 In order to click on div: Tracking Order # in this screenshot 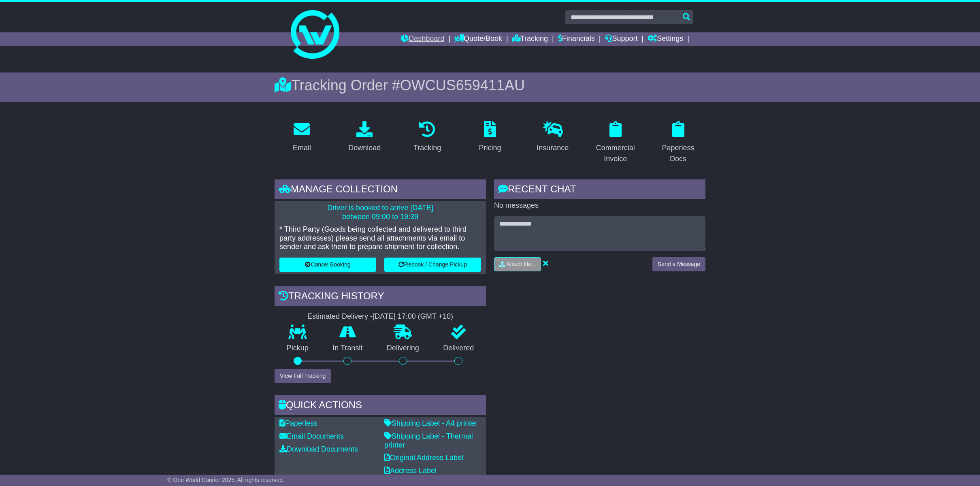, I will do `click(490, 85)`.